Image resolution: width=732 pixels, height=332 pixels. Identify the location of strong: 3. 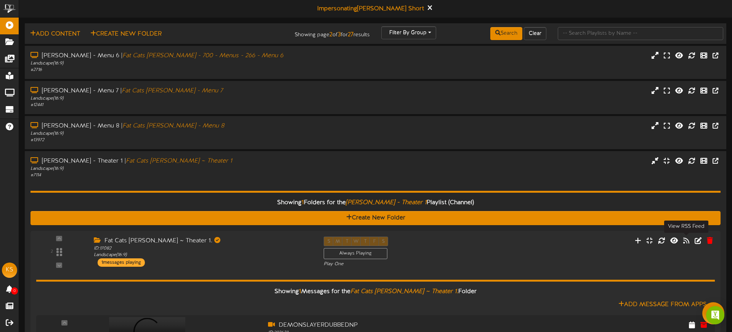
(339, 35).